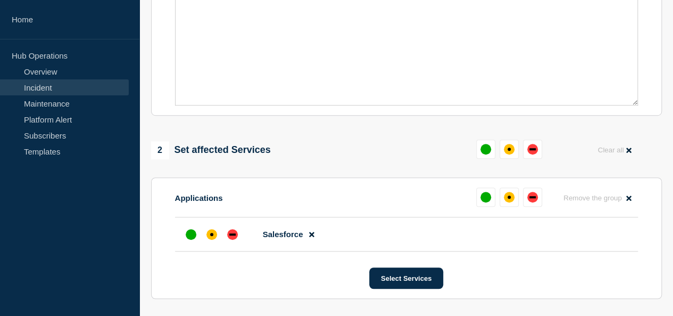 Image resolution: width=673 pixels, height=316 pixels. What do you see at coordinates (598, 197) in the screenshot?
I see `button: Remove the group` at bounding box center [598, 197].